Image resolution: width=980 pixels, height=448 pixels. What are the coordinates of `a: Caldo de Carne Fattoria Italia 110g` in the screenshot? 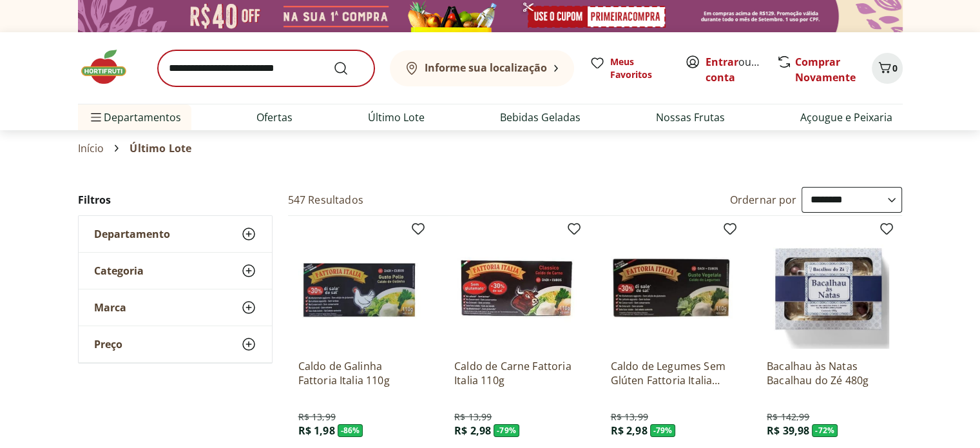 It's located at (516, 374).